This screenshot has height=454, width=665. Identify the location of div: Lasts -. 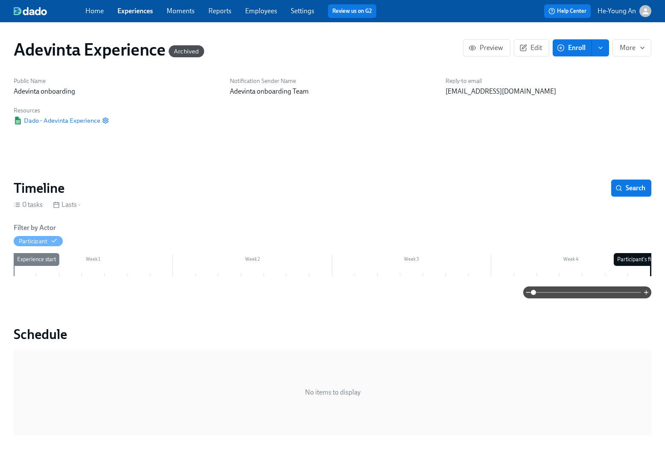
(67, 205).